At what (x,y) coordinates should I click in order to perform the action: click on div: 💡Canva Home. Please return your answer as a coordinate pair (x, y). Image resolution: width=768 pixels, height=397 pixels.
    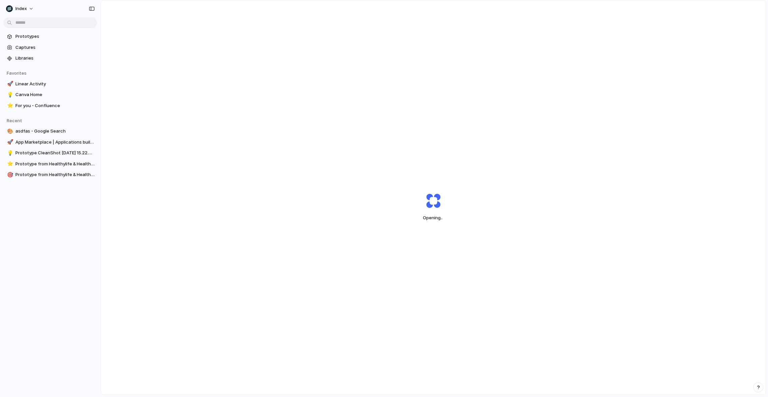
    Looking at the image, I should click on (50, 95).